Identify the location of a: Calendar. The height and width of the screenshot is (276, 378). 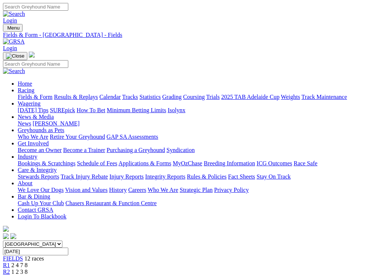
(110, 97).